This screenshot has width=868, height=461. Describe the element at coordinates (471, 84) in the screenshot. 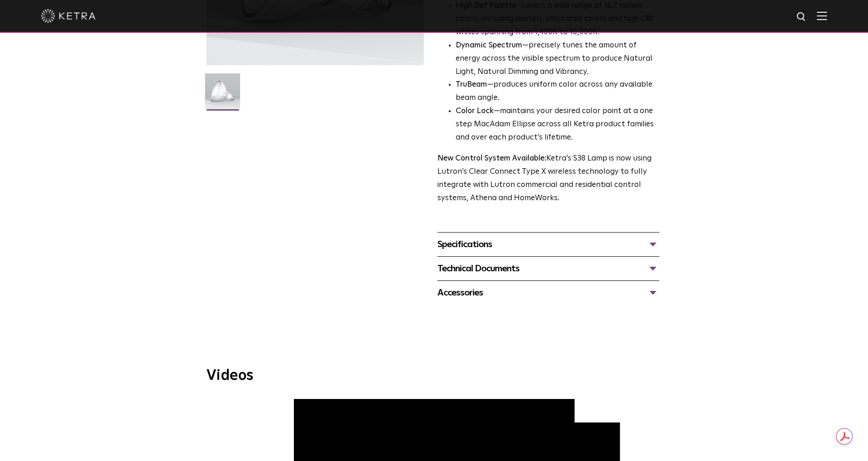

I see `strong: TruBeam` at that location.